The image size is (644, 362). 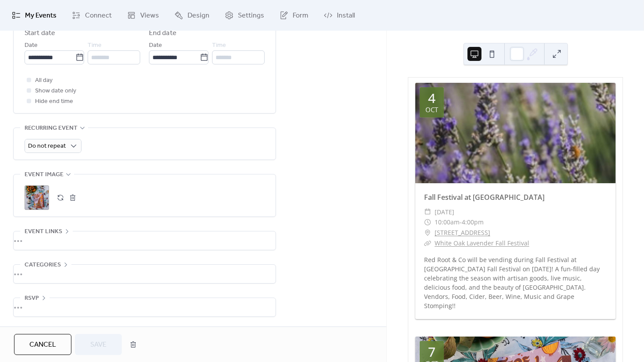 I want to click on span: RSVP, so click(x=32, y=298).